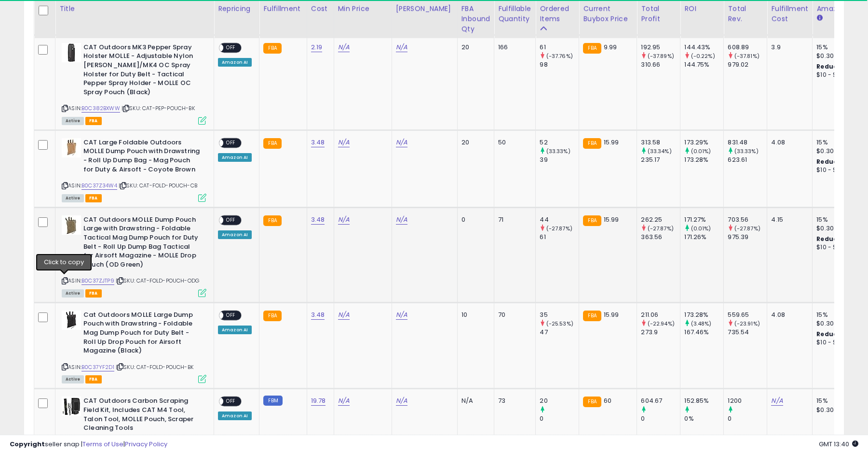  Describe the element at coordinates (747, 332) in the screenshot. I see `div: 735.54` at that location.